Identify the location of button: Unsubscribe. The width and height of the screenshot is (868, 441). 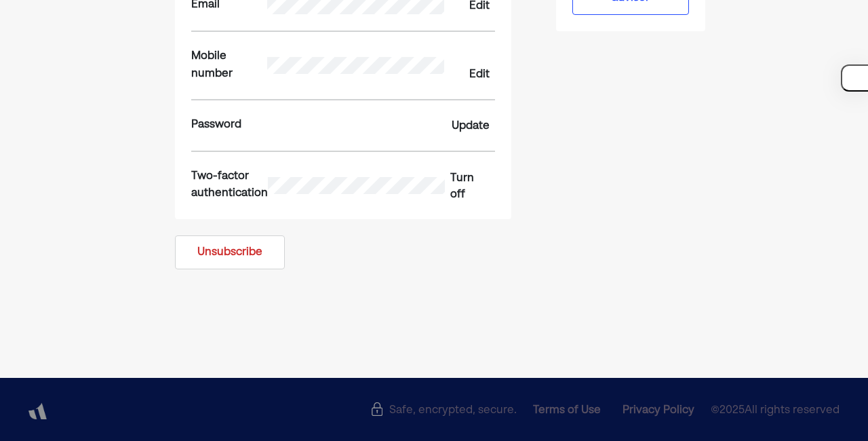
(230, 252).